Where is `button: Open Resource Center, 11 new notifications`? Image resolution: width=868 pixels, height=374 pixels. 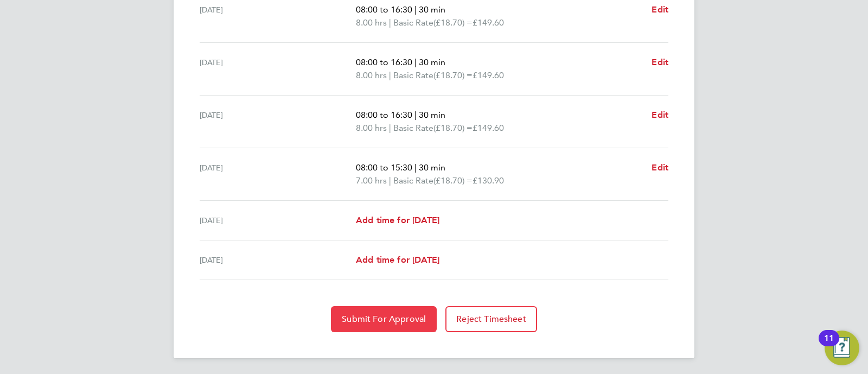 button: Open Resource Center, 11 new notifications is located at coordinates (842, 348).